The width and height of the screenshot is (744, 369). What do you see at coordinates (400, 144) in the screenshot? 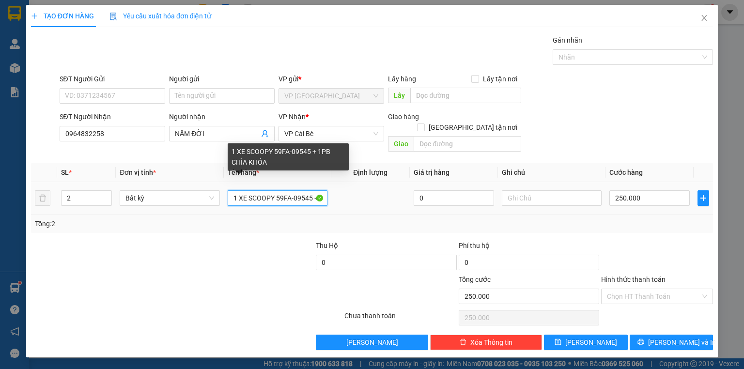
I see `span: Giao` at bounding box center [400, 144].